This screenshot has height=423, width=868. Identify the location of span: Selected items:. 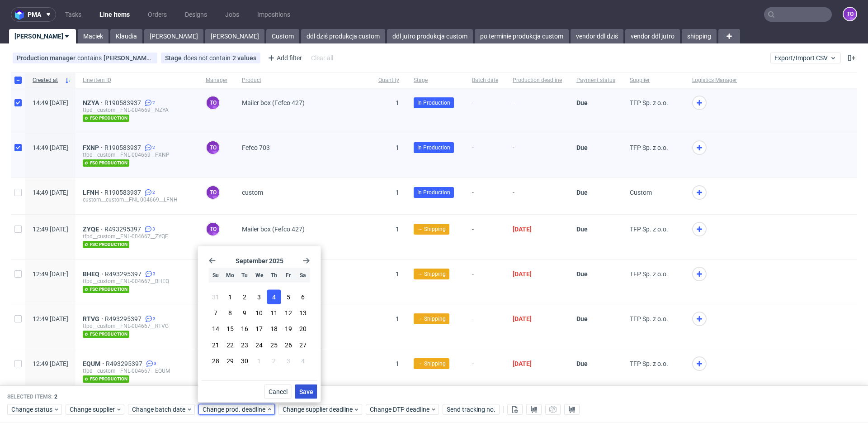
(29, 397).